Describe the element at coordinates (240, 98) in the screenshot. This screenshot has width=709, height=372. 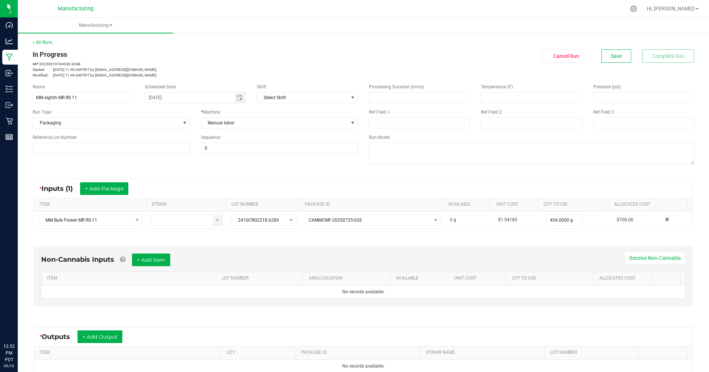
I see `span: Toggle calendar` at that location.